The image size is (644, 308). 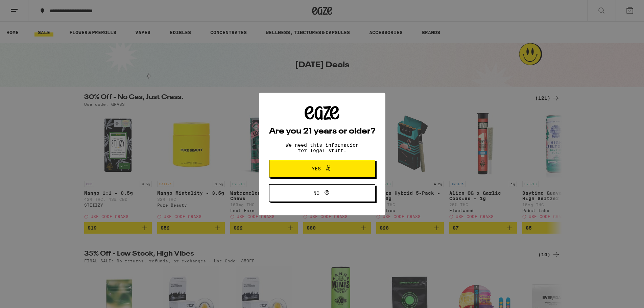 I want to click on p: We need this information for legal stuff., so click(x=322, y=147).